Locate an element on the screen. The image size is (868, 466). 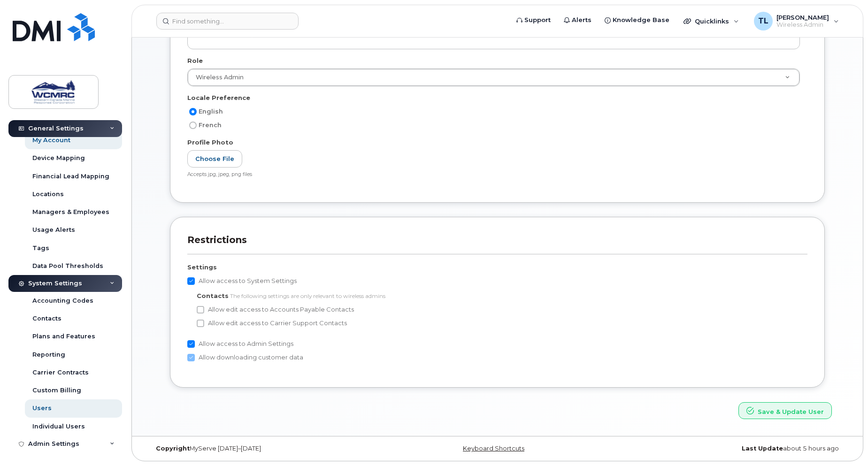
span: French is located at coordinates (210, 125).